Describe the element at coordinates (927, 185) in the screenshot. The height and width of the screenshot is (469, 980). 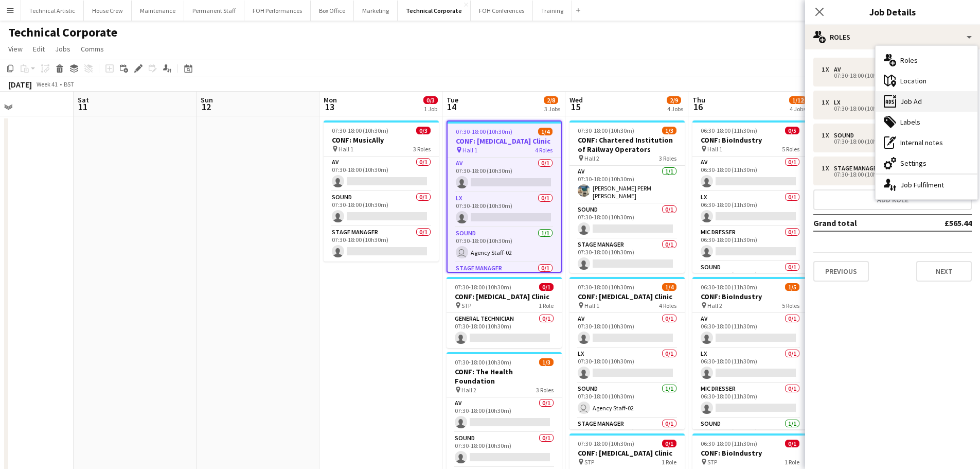
I see `div: Job Fulfilment` at that location.